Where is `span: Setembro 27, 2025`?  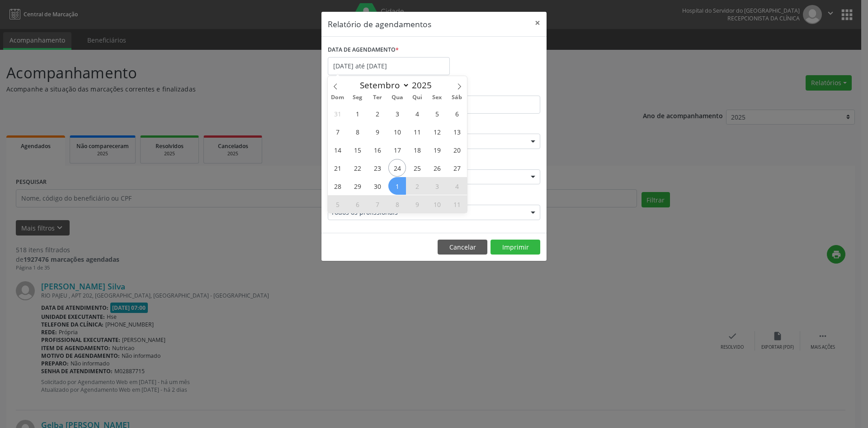 span: Setembro 27, 2025 is located at coordinates (456, 167).